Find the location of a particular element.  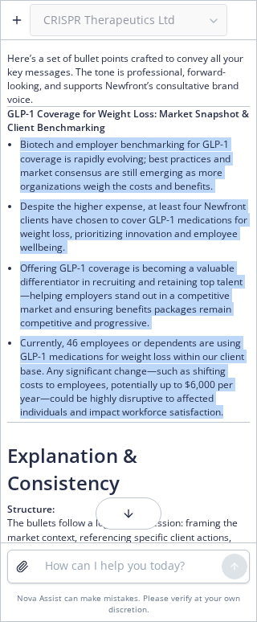

span: GLP-1 Coverage for Weight Loss: Market Snapshot & Client Benchmarking is located at coordinates (128, 121).